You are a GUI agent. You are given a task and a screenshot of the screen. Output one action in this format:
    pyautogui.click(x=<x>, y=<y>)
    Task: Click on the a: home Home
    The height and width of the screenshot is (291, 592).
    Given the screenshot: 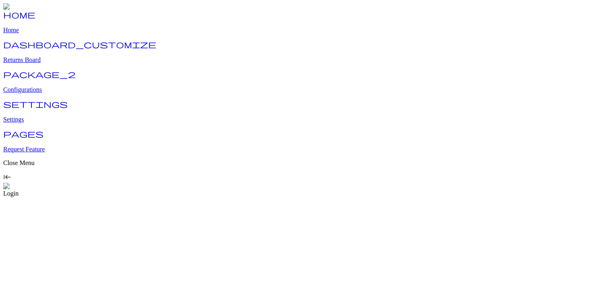 What is the action you would take?
    pyautogui.click(x=296, y=23)
    